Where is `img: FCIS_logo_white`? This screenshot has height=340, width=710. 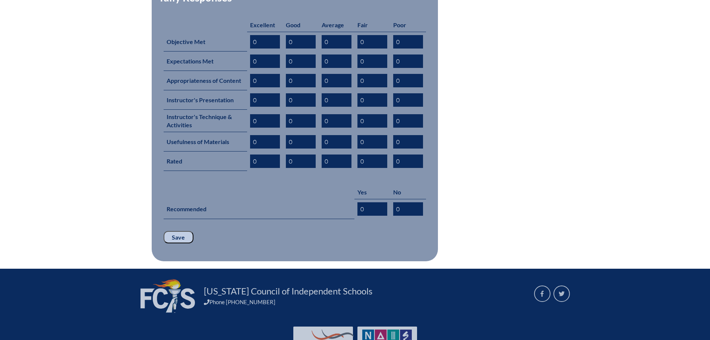 img: FCIS_logo_white is located at coordinates (168, 296).